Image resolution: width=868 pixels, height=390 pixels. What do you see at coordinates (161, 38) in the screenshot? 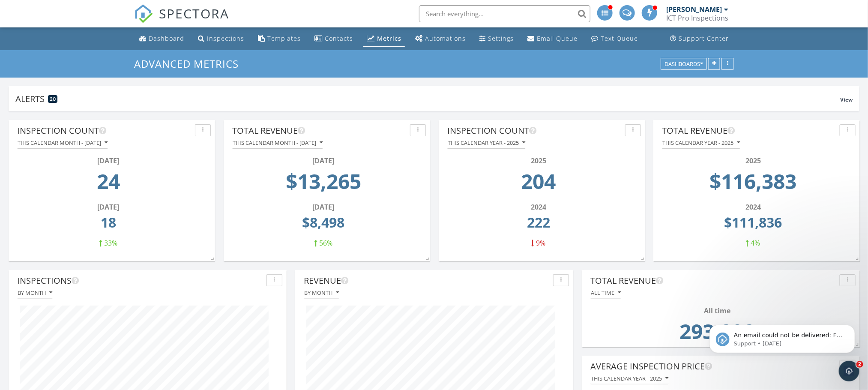
I see `a: Dashboard` at bounding box center [161, 38].